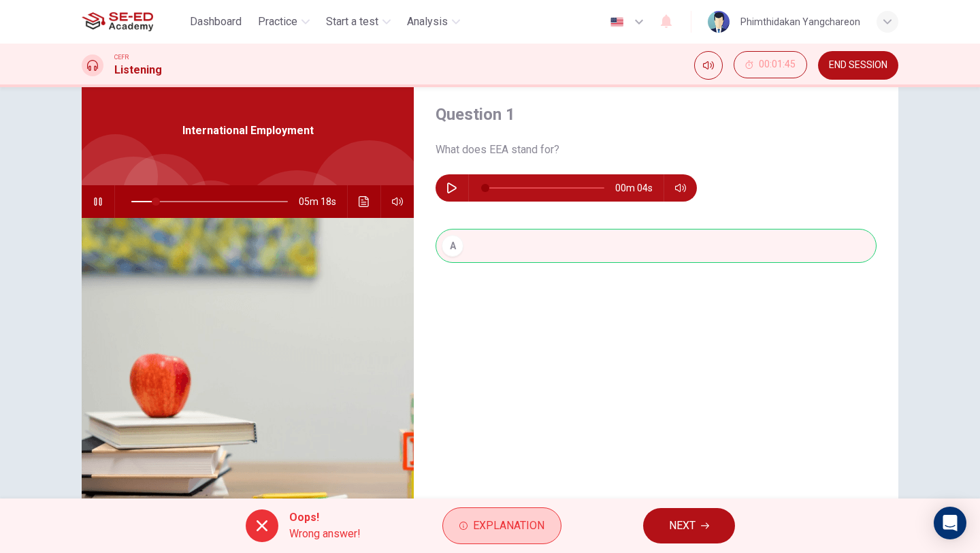 The width and height of the screenshot is (980, 553). What do you see at coordinates (364, 202) in the screenshot?
I see `button: Click to see the audio transcription` at bounding box center [364, 202].